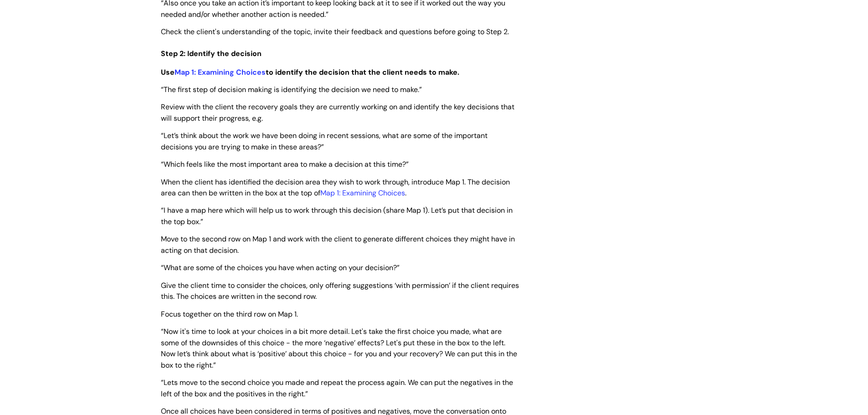  What do you see at coordinates (339, 348) in the screenshot?
I see `span: “Now it's time to look at your choices in a bit more detail. Let's take the first choice you made...` at bounding box center [339, 348].